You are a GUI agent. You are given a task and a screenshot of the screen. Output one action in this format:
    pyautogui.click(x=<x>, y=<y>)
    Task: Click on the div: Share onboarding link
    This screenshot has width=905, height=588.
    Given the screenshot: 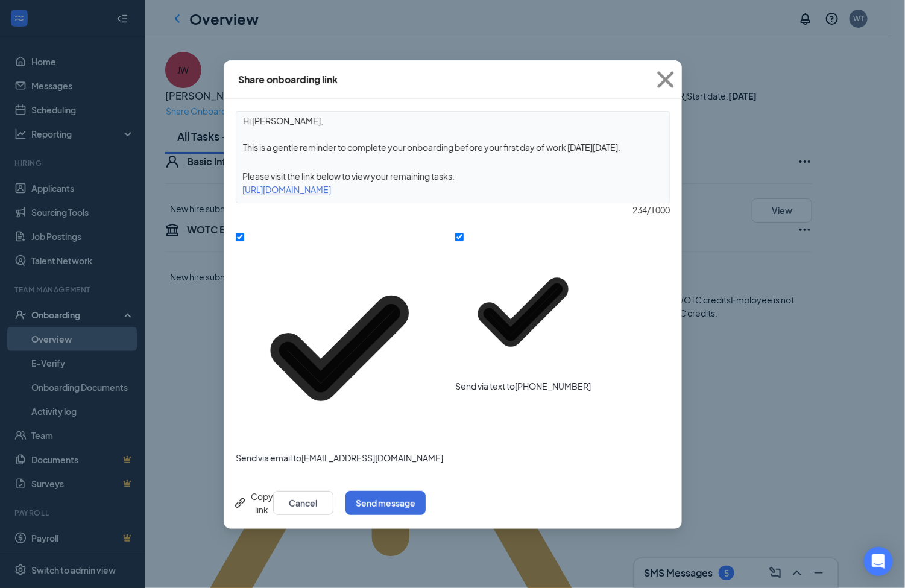 What is the action you would take?
    pyautogui.click(x=288, y=80)
    